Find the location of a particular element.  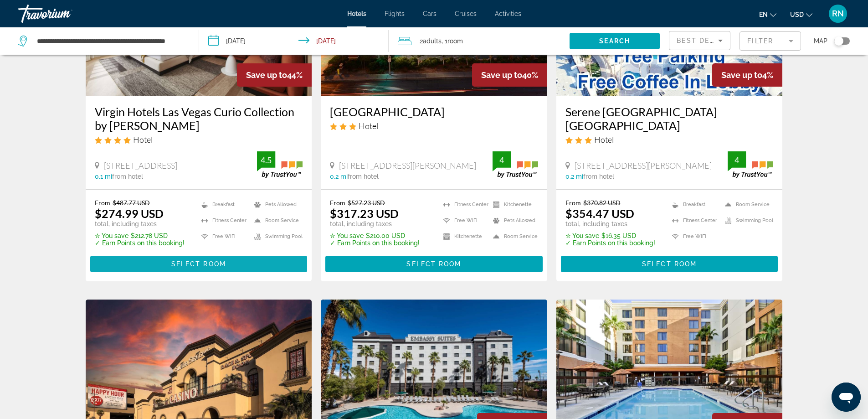

span: en is located at coordinates (763, 15).